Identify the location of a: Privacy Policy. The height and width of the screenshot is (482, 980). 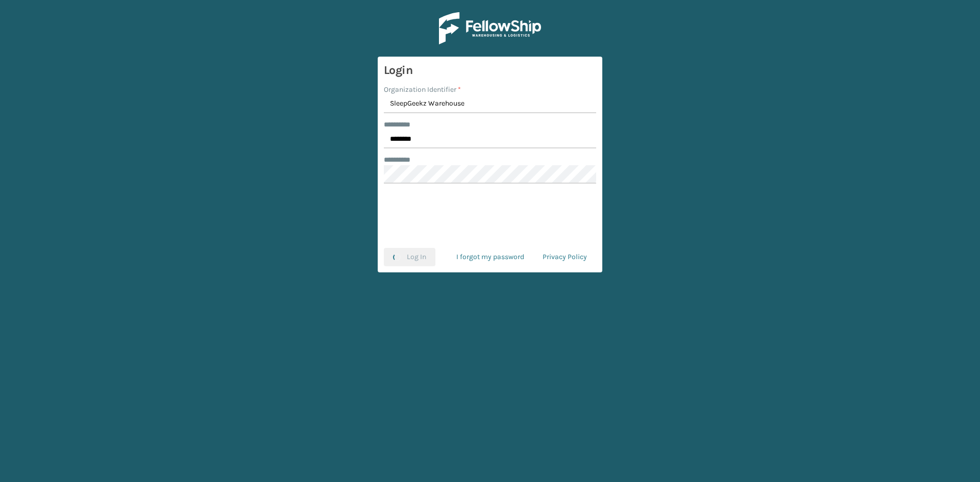
(564, 257).